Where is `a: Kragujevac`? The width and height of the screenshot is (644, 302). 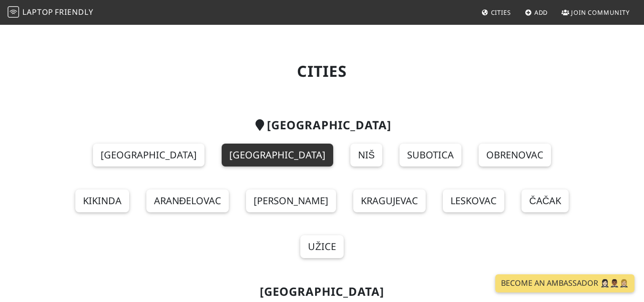
a: Kragujevac is located at coordinates (390, 201).